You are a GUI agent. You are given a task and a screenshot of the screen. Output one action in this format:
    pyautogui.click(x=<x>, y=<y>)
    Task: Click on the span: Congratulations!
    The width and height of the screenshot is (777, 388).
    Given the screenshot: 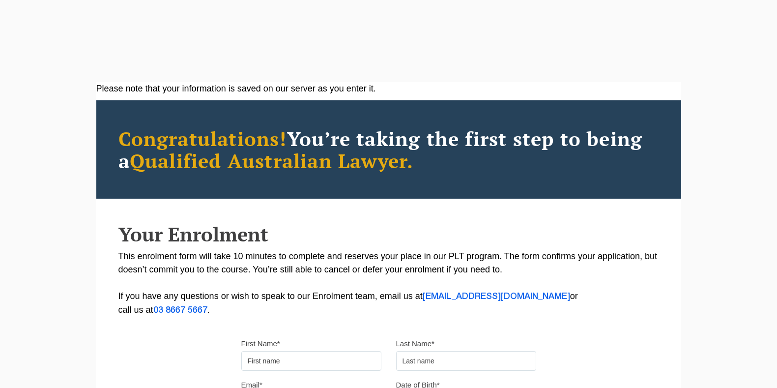 What is the action you would take?
    pyautogui.click(x=202, y=138)
    